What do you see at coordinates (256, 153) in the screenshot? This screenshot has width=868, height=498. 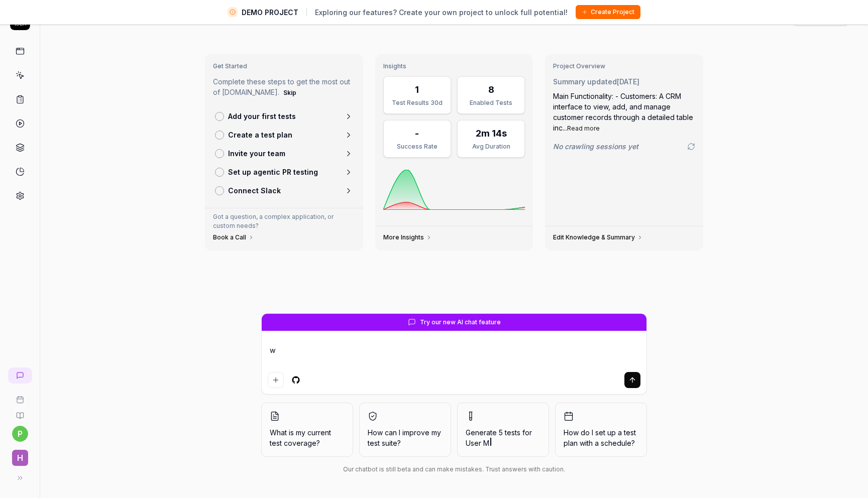 I see `p: Invite your team` at bounding box center [256, 153].